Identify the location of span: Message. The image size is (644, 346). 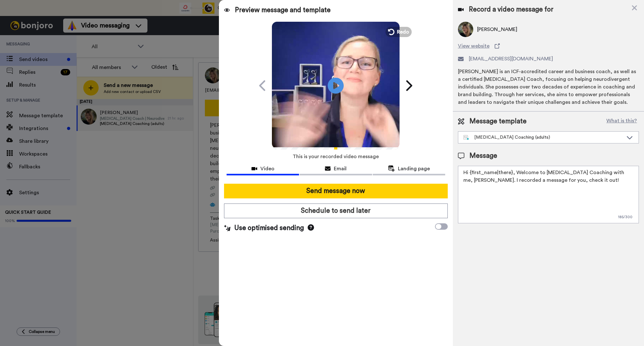
(483, 156).